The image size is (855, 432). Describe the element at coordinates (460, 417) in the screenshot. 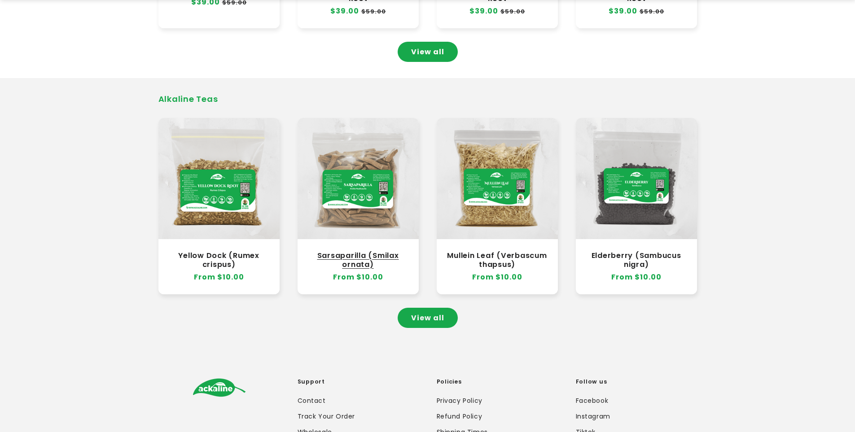

I see `a: Refund Policy` at that location.